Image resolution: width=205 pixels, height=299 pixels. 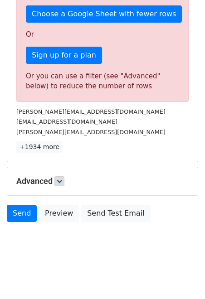 I want to click on p: Or, so click(x=102, y=34).